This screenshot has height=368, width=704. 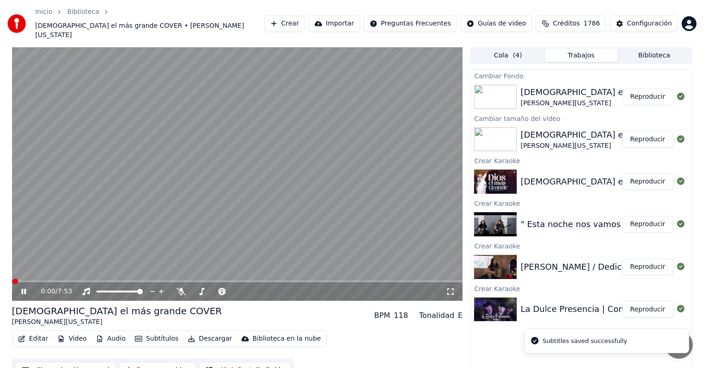 What do you see at coordinates (654, 55) in the screenshot?
I see `button: Biblioteca` at bounding box center [654, 55].